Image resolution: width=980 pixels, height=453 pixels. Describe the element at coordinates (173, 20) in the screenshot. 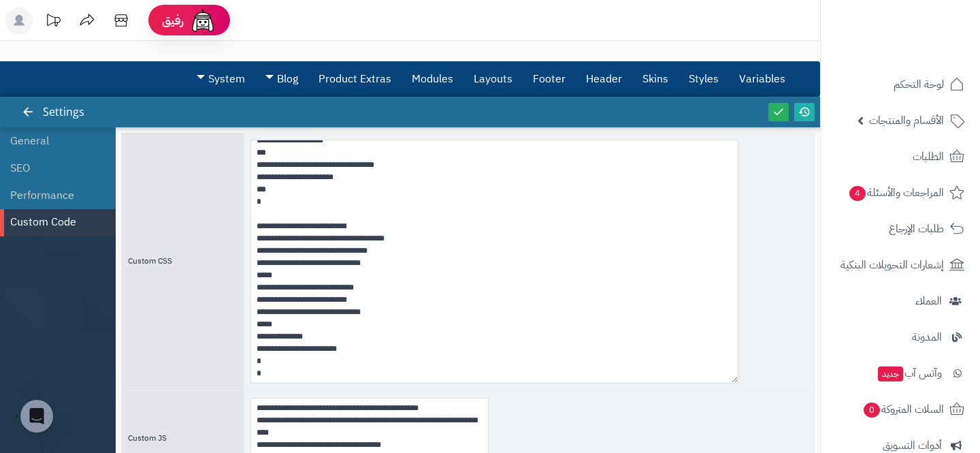

I see `span: رفيق` at that location.